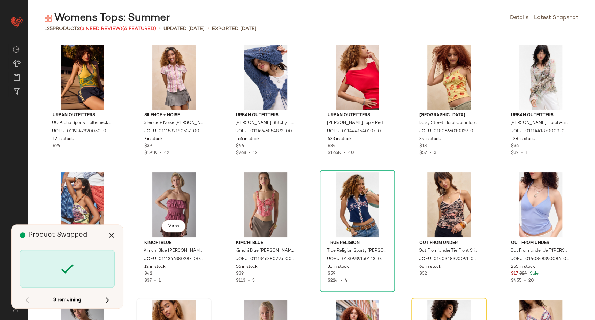 This screenshot has width=595, height=320. I want to click on span: 42, so click(167, 153).